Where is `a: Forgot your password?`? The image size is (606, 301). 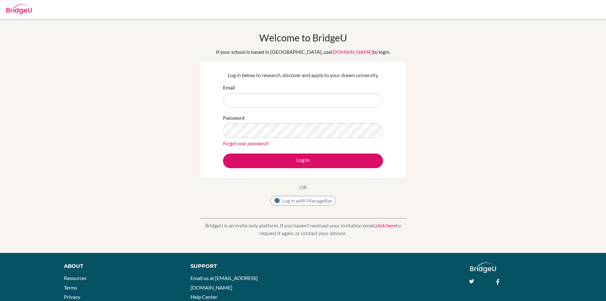 a: Forgot your password? is located at coordinates (246, 143).